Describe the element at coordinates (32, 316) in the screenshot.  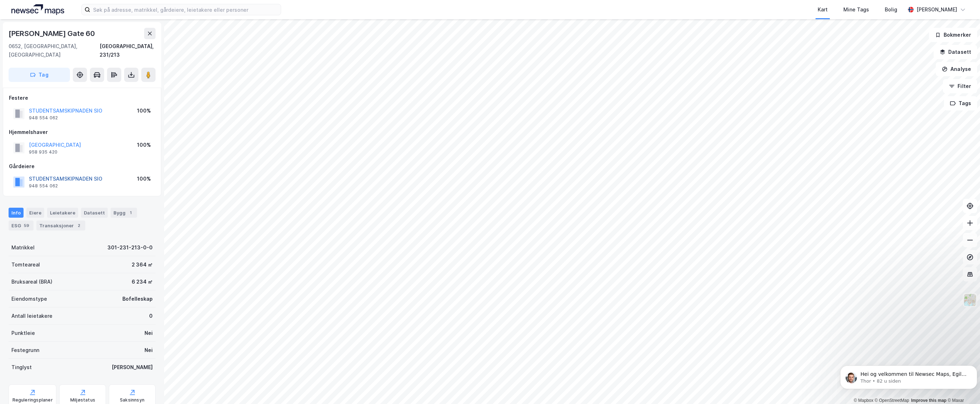
I see `div: Antall leietakere` at that location.